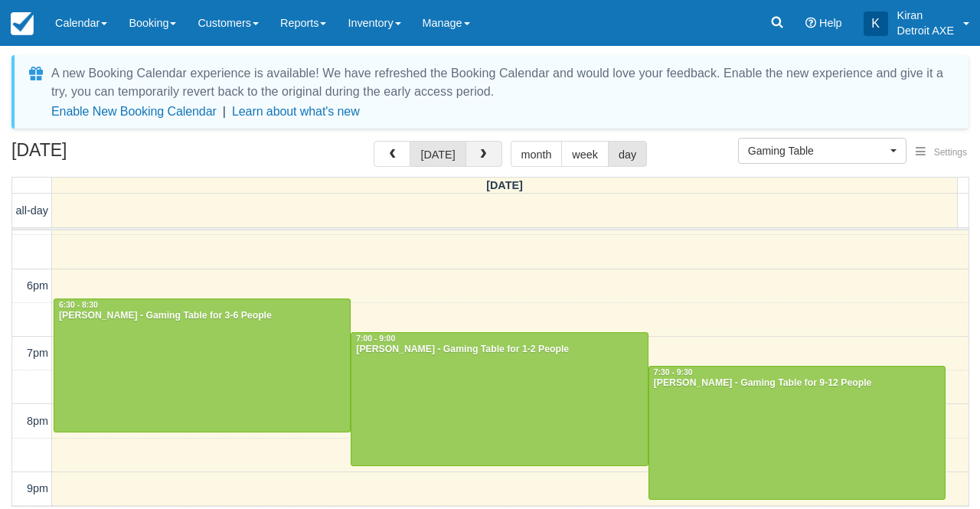  I want to click on button: month, so click(537, 154).